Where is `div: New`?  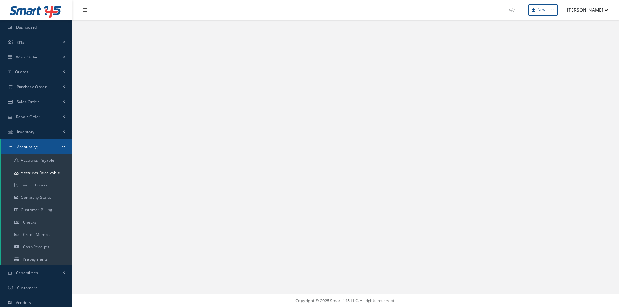
div: New is located at coordinates (541, 10).